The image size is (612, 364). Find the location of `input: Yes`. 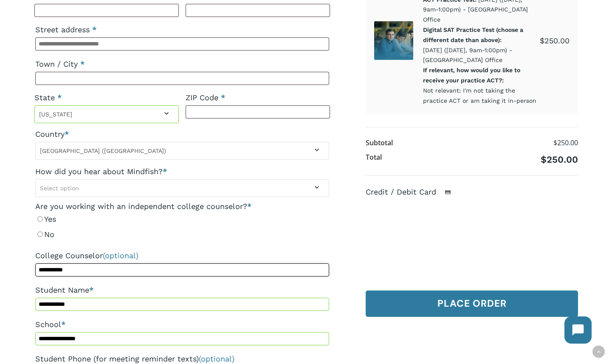

input: Yes is located at coordinates (40, 218).